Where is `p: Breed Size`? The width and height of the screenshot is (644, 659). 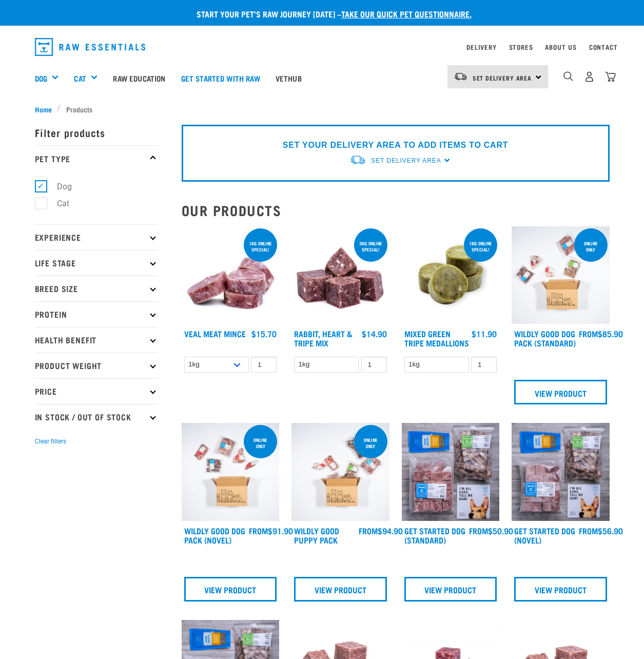
p: Breed Size is located at coordinates (96, 288).